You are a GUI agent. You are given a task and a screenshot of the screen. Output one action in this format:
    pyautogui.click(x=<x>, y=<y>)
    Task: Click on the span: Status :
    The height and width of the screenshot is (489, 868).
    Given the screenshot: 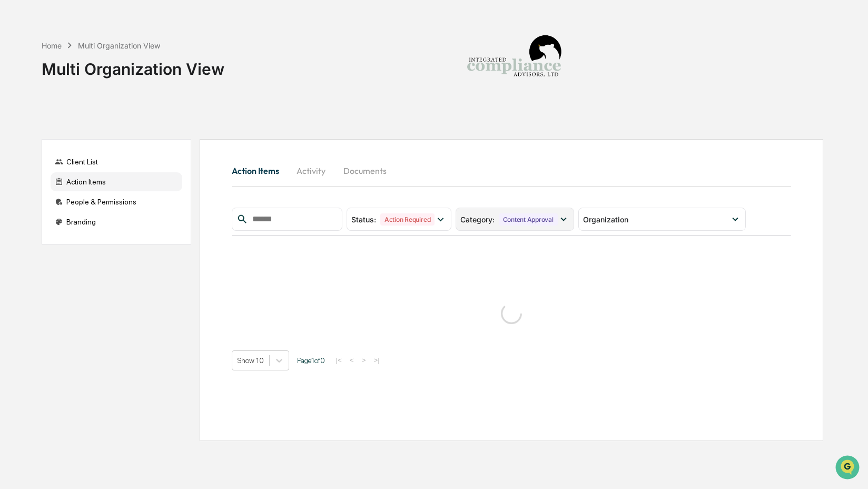 What is the action you would take?
    pyautogui.click(x=364, y=219)
    